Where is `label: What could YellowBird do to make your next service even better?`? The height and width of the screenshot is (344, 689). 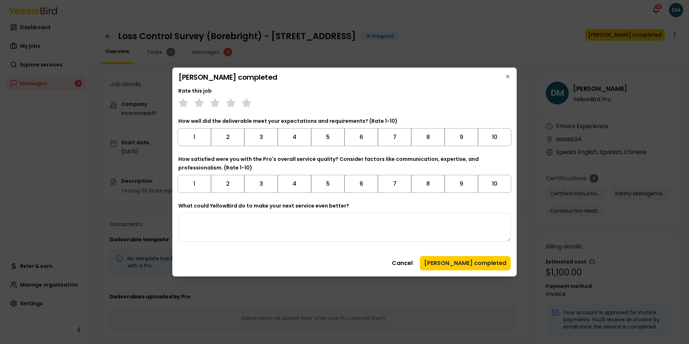 label: What could YellowBird do to make your next service even better? is located at coordinates (264, 206).